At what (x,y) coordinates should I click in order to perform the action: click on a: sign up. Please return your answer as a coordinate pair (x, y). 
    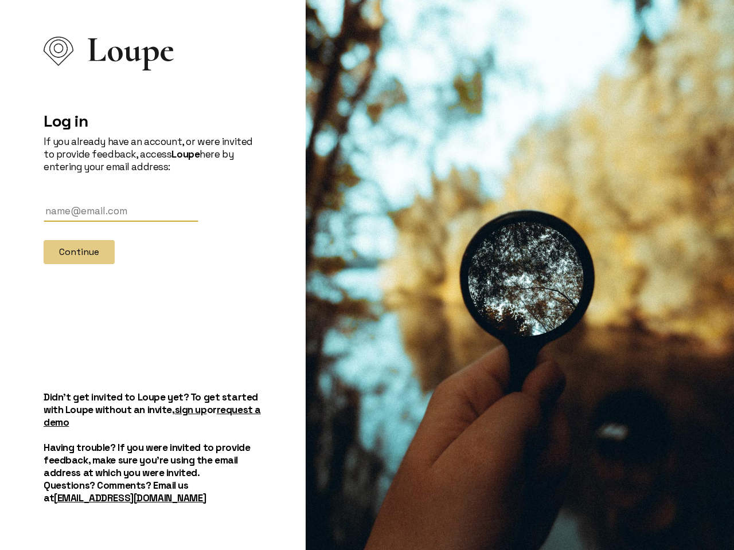
    Looking at the image, I should click on (191, 410).